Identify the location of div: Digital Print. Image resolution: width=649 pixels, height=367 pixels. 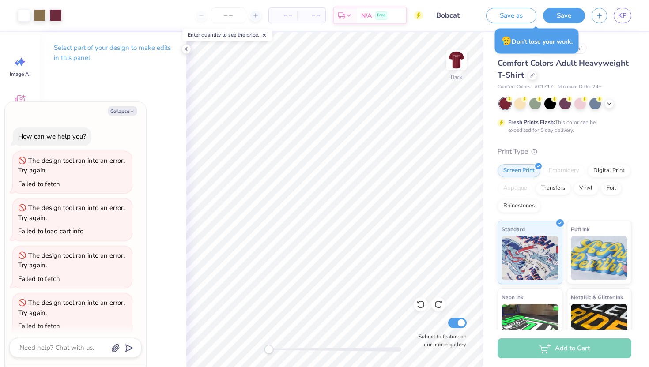
(609, 171).